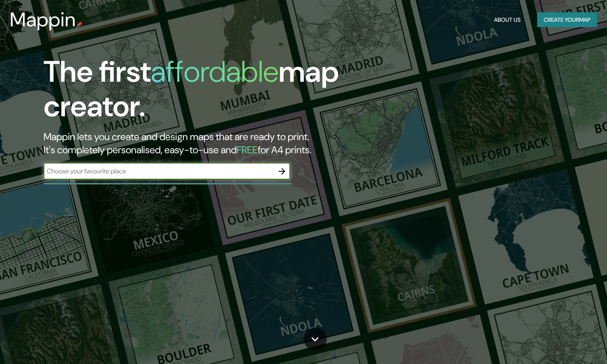  Describe the element at coordinates (159, 171) in the screenshot. I see `input: Choose your favourite place` at that location.